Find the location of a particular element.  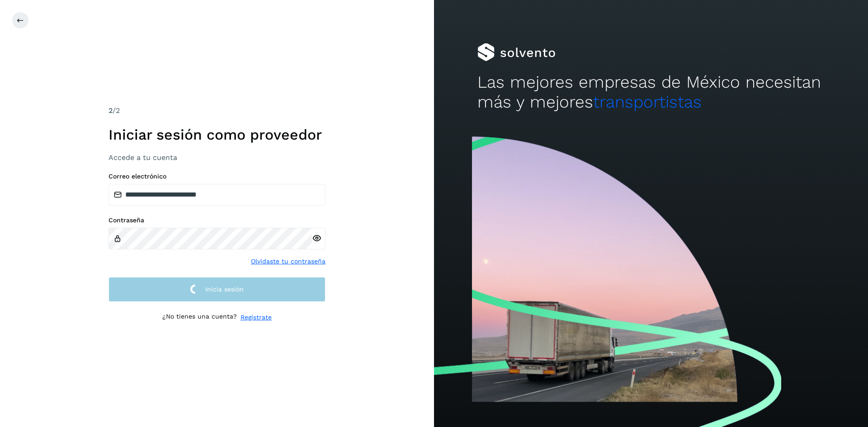

h1: Iniciar sesión como proveedor is located at coordinates (217, 135).